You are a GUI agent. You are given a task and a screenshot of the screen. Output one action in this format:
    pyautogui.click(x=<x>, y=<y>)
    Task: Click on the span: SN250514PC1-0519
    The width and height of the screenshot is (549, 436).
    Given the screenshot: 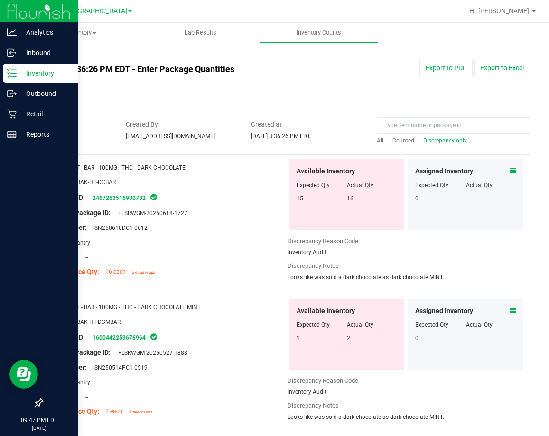 What is the action you would take?
    pyautogui.click(x=119, y=367)
    